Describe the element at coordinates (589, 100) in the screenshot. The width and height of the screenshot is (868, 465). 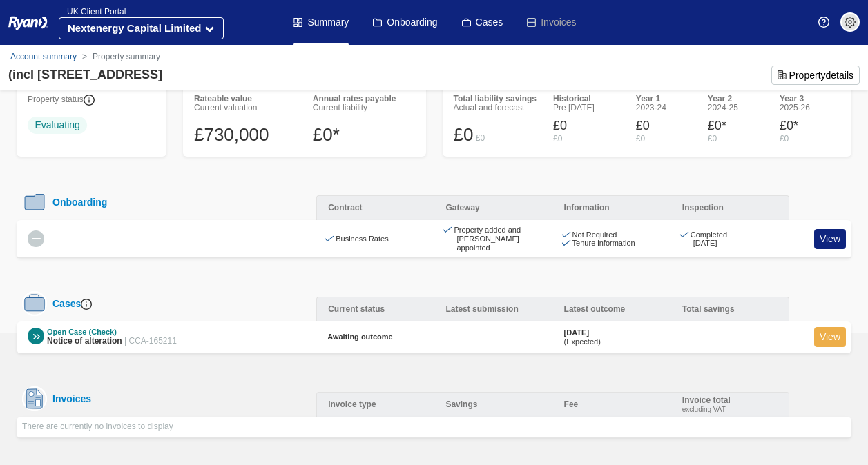
I see `div: Historical` at that location.